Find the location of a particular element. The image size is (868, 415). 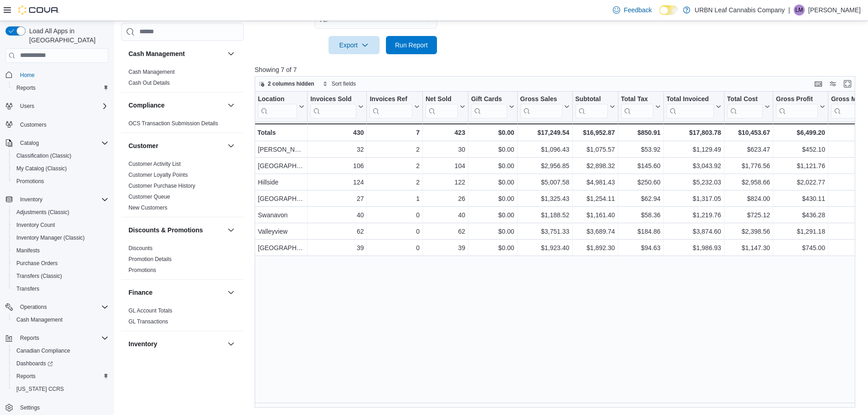

p: URBN Leaf Cannabis Company is located at coordinates (740, 10).